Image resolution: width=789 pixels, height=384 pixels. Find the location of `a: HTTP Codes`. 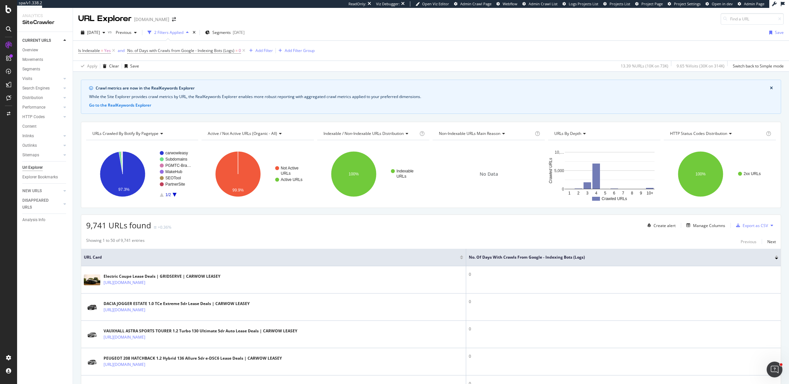

a: HTTP Codes is located at coordinates (42, 117).